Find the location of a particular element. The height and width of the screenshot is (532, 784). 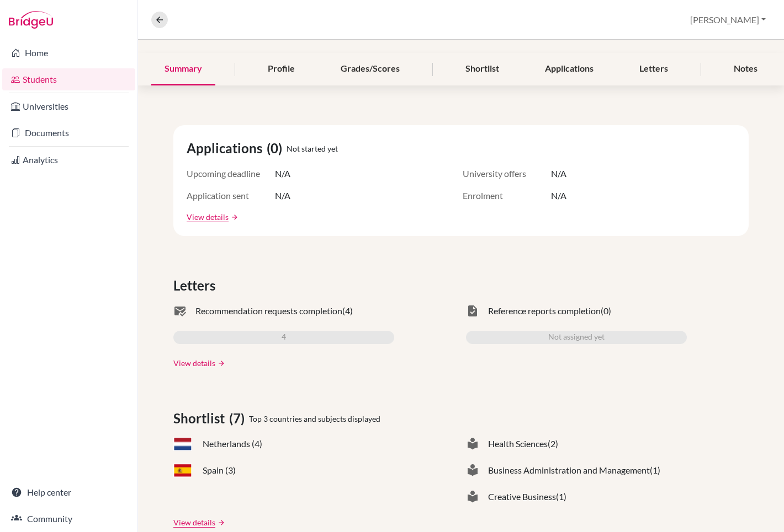

img: Bridge-U is located at coordinates (31, 20).